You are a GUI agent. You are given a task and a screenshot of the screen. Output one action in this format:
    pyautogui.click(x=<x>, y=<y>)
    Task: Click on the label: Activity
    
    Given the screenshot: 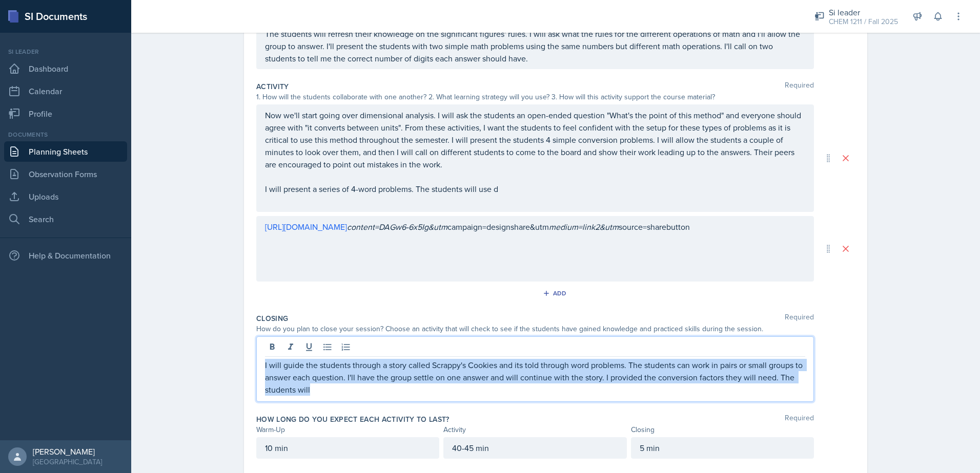 What is the action you would take?
    pyautogui.click(x=273, y=87)
    